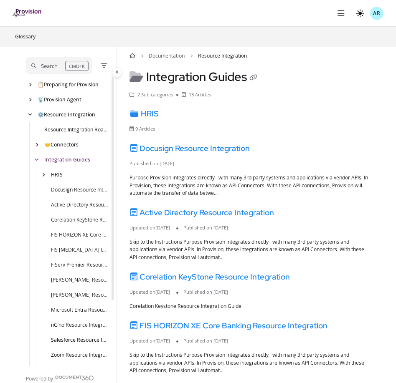 This screenshot has width=396, height=383. Describe the element at coordinates (80, 340) in the screenshot. I see `a: Salesforce Resource Integration` at that location.